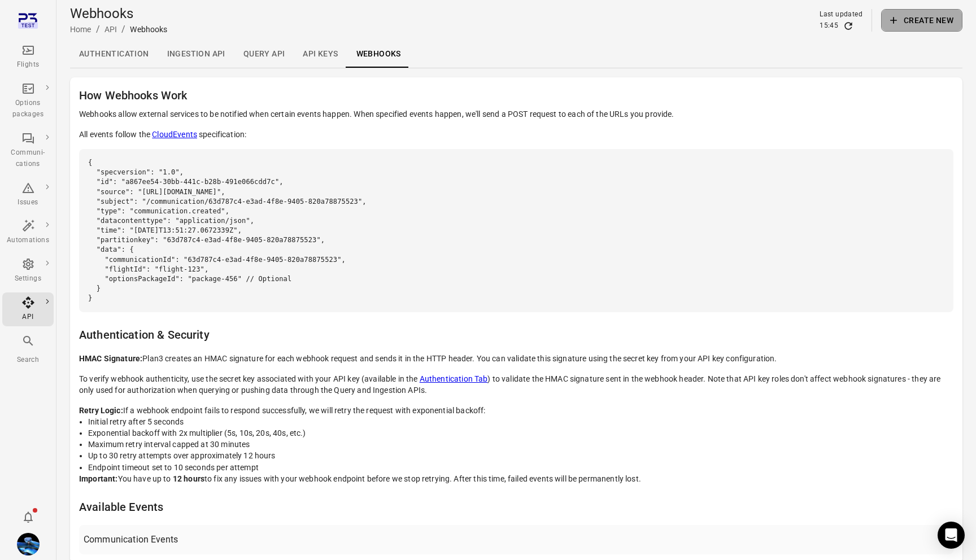 This screenshot has height=560, width=976. What do you see at coordinates (516, 411) in the screenshot?
I see `p: If a webhook endpoint fails to respond successfully, we will retry the request with exponential b...` at bounding box center [516, 411].